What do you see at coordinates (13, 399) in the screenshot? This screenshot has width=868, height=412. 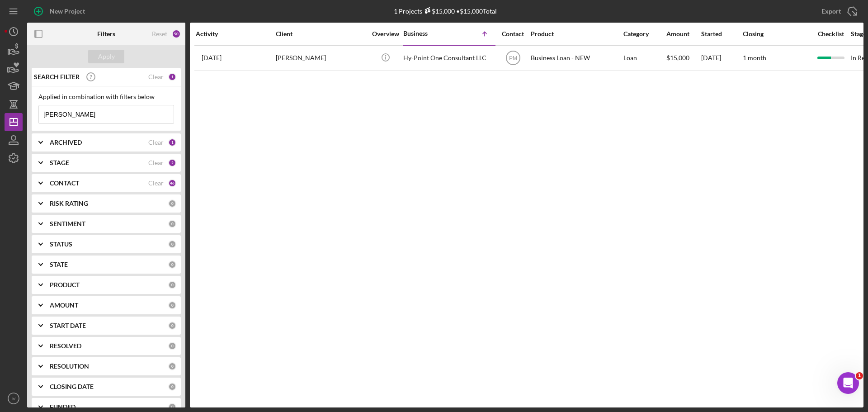 I see `text: IV` at bounding box center [13, 399].